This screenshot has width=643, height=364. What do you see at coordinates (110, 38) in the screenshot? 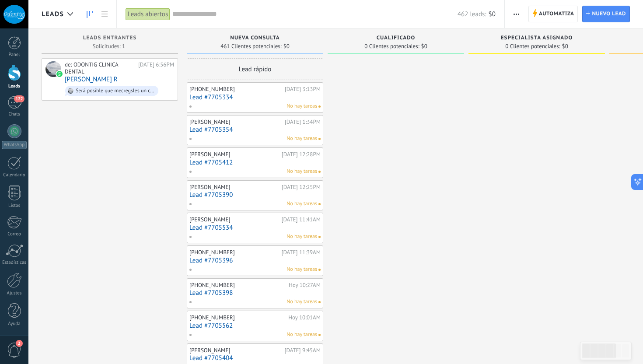
I see `span: Leads Entrantes` at bounding box center [110, 38].